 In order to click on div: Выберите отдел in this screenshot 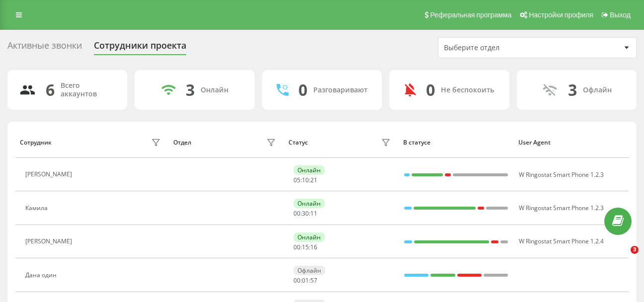, I will do `click(503, 48)`.